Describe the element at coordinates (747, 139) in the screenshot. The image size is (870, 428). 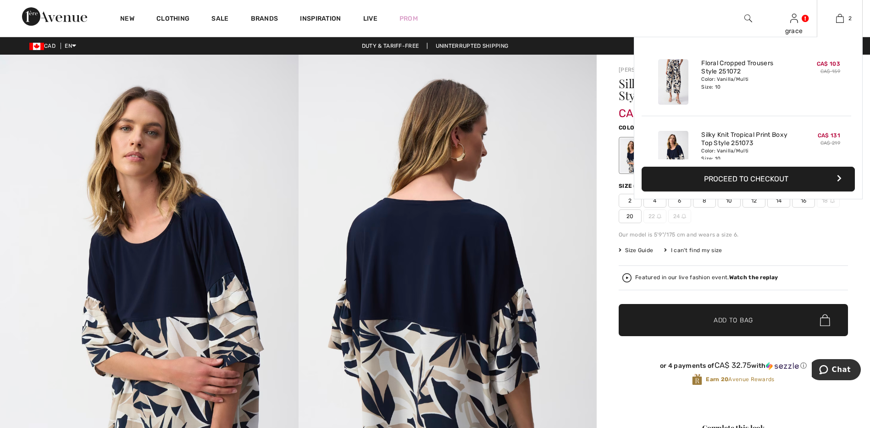
I see `a: Silky Knit Tropical Print Boxy Top Style 251073` at that location.